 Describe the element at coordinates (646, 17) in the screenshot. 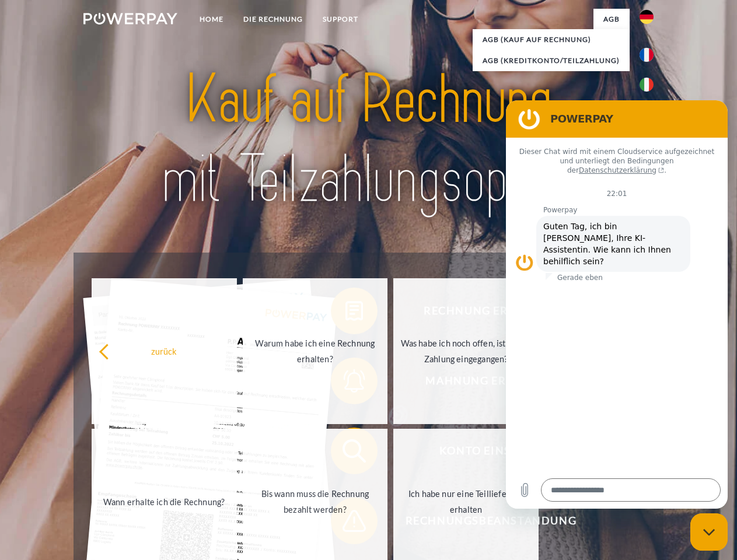

I see `img: de` at that location.